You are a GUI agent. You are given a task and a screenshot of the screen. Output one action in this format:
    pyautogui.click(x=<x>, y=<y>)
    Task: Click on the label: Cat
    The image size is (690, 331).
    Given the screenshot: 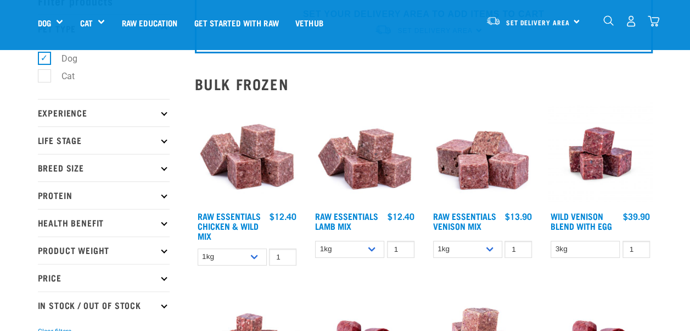 What is the action you would take?
    pyautogui.click(x=62, y=76)
    